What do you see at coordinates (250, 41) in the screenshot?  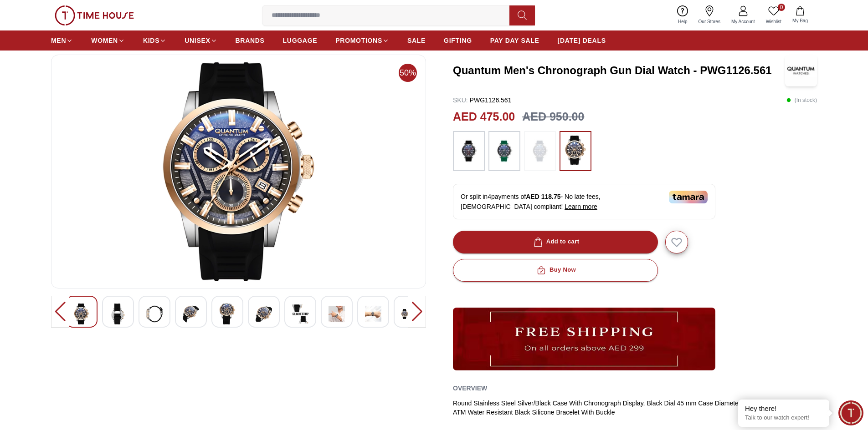 I see `a: BRANDS` at bounding box center [250, 41].